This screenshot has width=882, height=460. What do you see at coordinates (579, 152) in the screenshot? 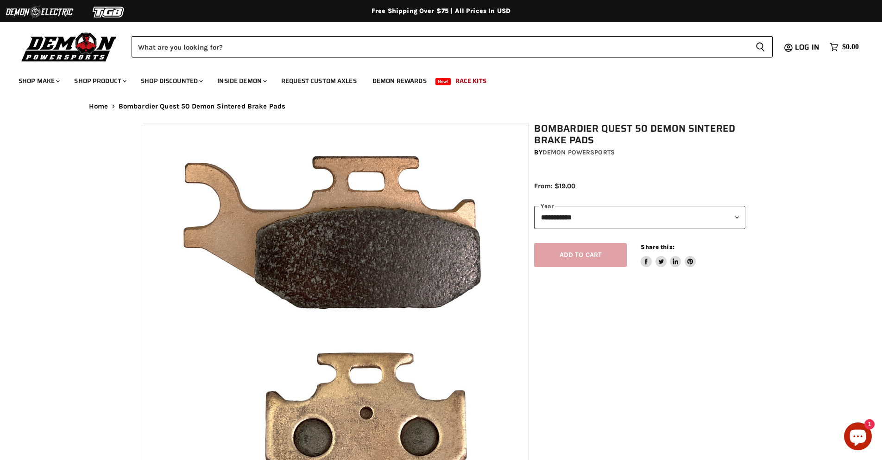
I see `a: Demon Powersports` at bounding box center [579, 152].